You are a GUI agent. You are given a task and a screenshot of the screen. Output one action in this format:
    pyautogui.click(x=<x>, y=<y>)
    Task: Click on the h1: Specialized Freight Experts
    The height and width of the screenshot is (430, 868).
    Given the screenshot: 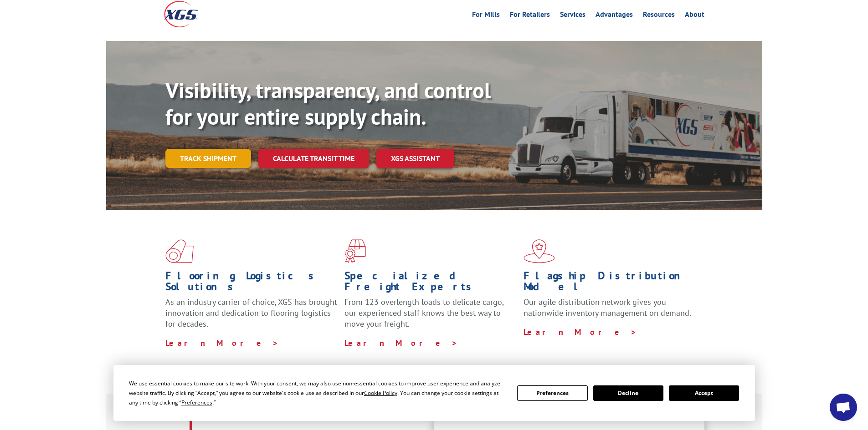 What is the action you would take?
    pyautogui.click(x=430, y=284)
    